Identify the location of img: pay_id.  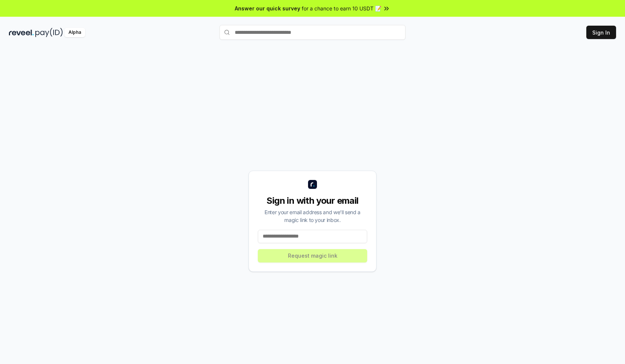
(49, 32).